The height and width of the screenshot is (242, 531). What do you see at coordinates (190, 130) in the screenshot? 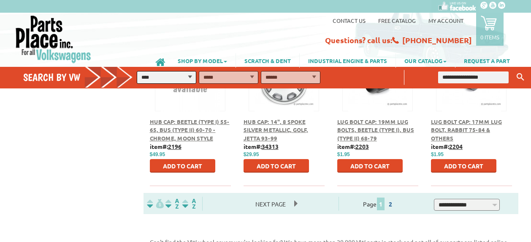
I see `a: Hub Cap: Beetle (Type I) 55-65, Bus (Type II) 60-70 - Chrome, Moon Style` at bounding box center [190, 130].